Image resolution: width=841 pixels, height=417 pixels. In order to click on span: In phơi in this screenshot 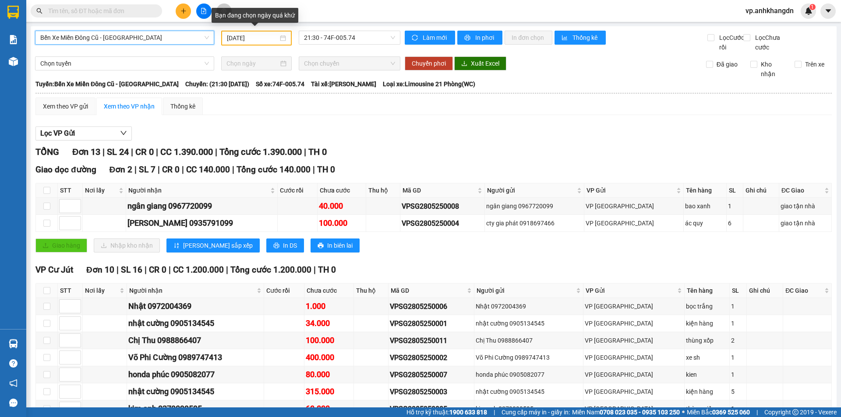, I will do `click(485, 38)`.